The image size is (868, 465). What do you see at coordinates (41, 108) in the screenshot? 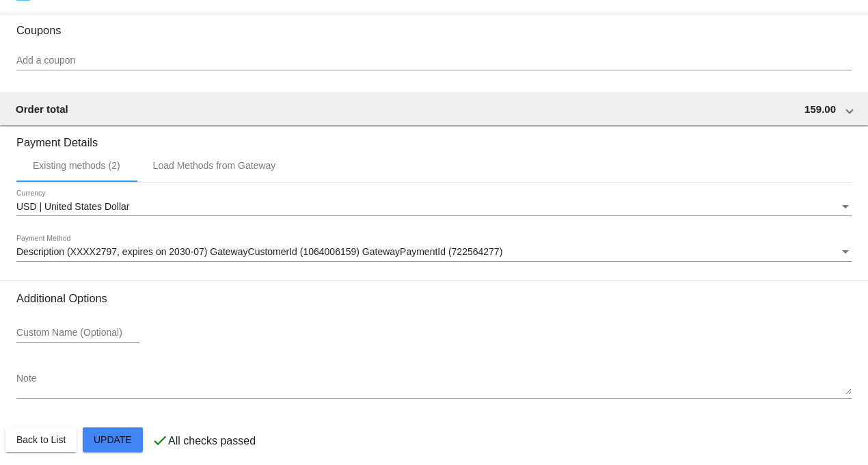
I see `span: Order total` at bounding box center [41, 108].